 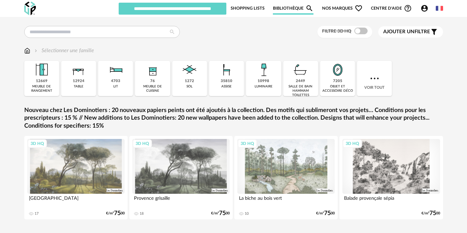 I want to click on div: sol, so click(x=189, y=86).